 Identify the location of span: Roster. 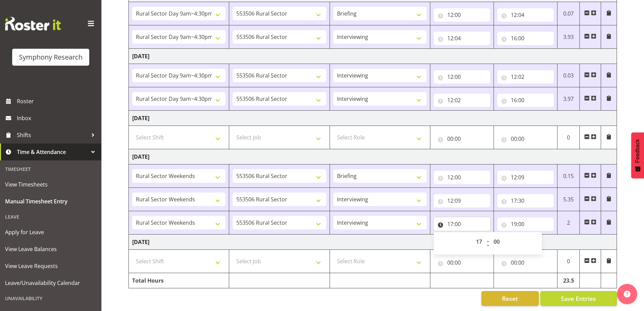
(57, 101).